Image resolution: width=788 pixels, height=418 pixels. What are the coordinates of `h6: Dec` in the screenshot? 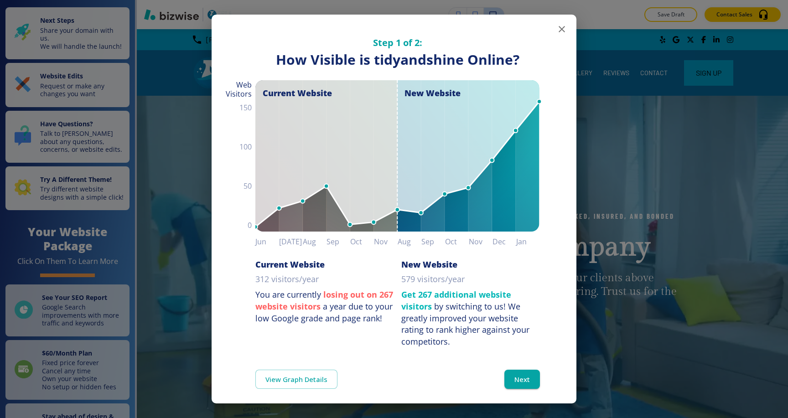 It's located at (505, 242).